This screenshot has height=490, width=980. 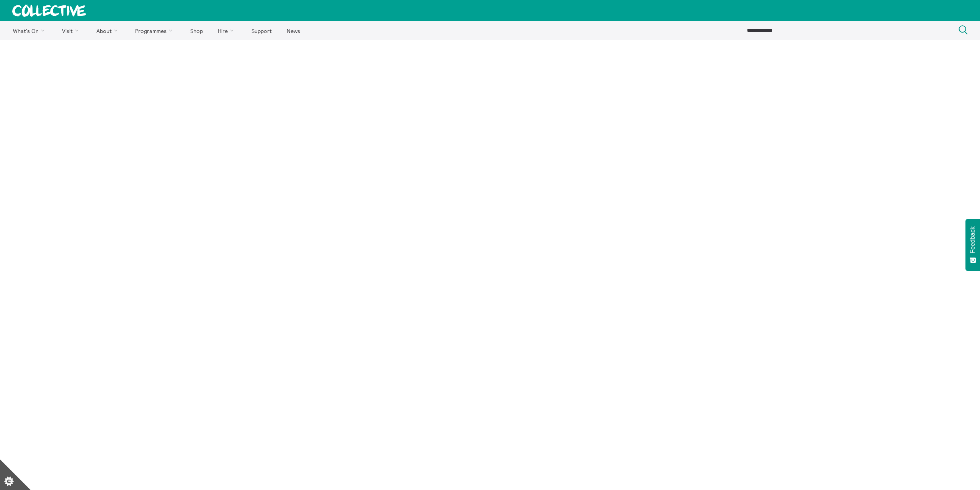 I want to click on a: What's On, so click(x=30, y=30).